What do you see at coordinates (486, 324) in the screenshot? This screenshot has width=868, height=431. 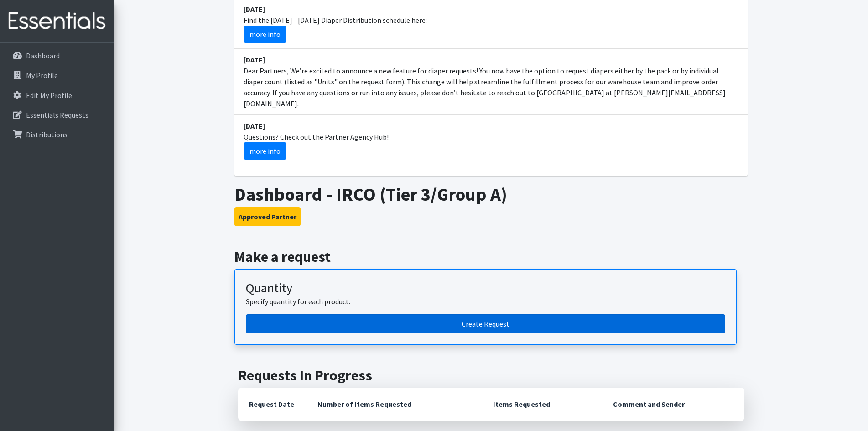 I see `a: Create a request by quantity` at bounding box center [486, 324].